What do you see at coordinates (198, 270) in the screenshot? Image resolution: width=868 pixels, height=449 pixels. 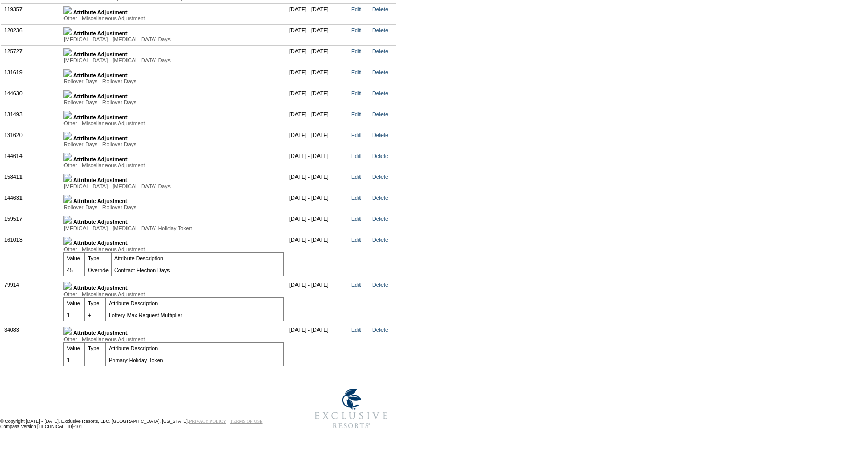 I see `td: Contract Election Days` at bounding box center [198, 270].